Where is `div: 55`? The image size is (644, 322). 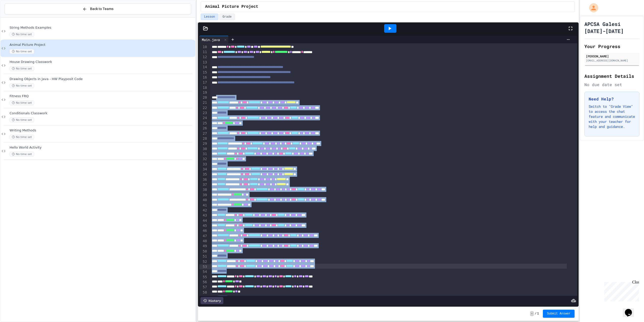 div: 55 is located at coordinates (203, 278).